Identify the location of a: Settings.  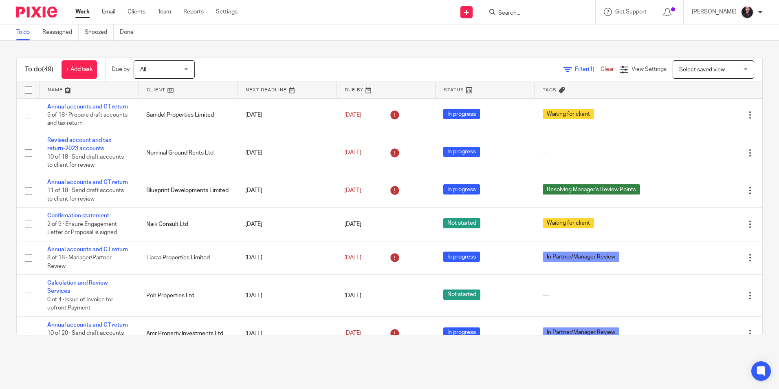
(227, 12).